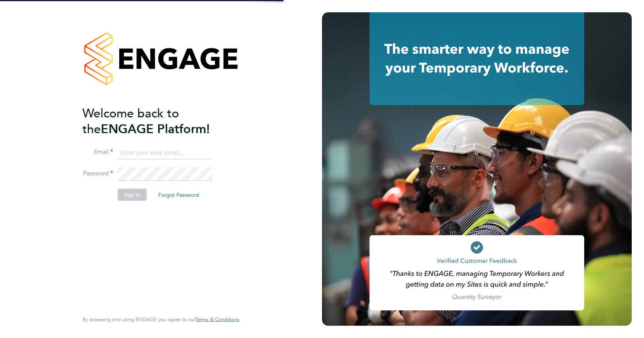 This screenshot has width=644, height=338. Describe the element at coordinates (217, 320) in the screenshot. I see `a: Terms & Conditions` at that location.